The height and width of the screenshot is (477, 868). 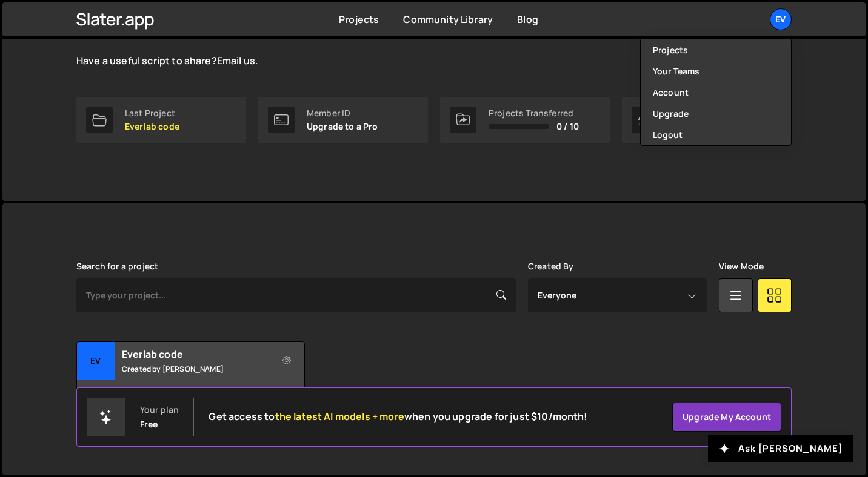 I want to click on a: Upgrade my account, so click(x=727, y=417).